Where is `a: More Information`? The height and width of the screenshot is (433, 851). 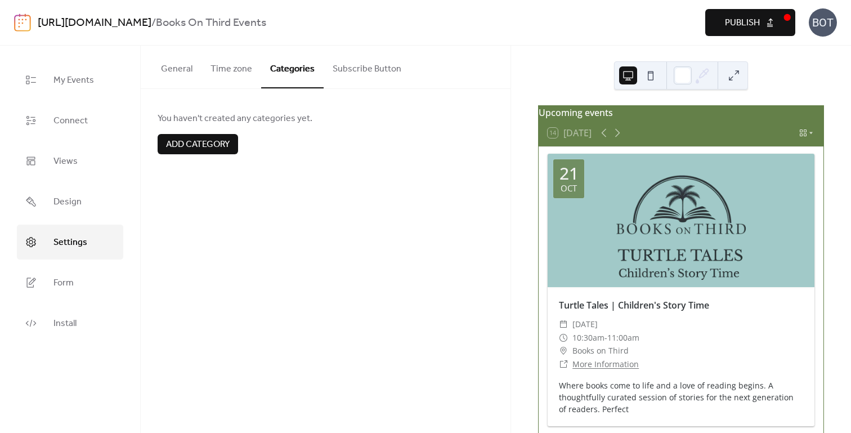
a: More Information is located at coordinates (606, 364).